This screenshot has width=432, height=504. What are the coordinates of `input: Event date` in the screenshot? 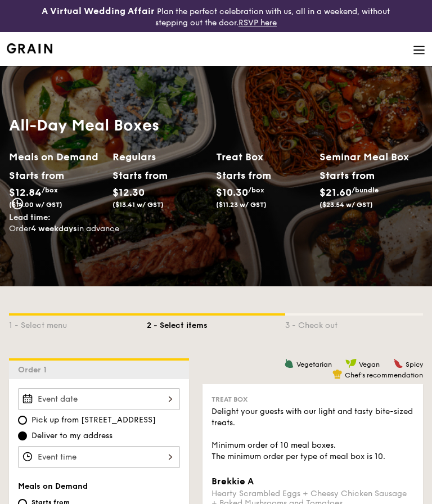 It's located at (99, 399).